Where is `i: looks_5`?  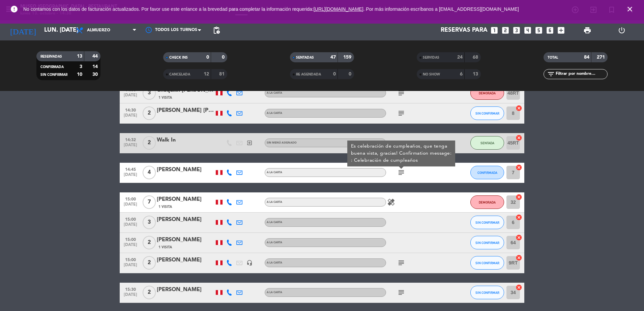 i: looks_5 is located at coordinates (539, 30).